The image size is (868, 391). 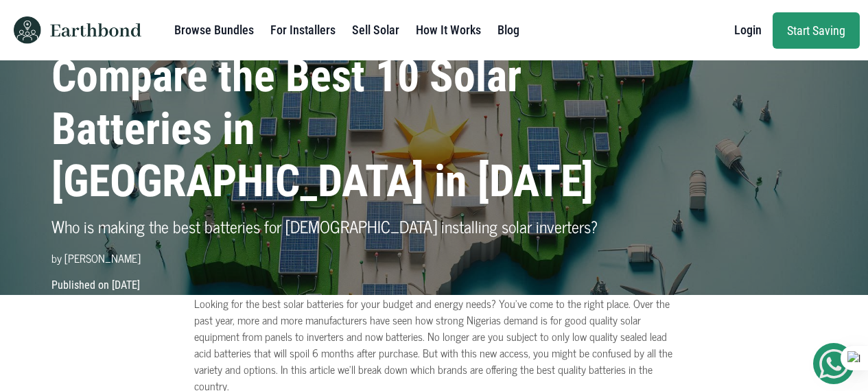 What do you see at coordinates (75, 30) in the screenshot?
I see `a: Earthbond icon logo Earthbond text logo` at bounding box center [75, 30].